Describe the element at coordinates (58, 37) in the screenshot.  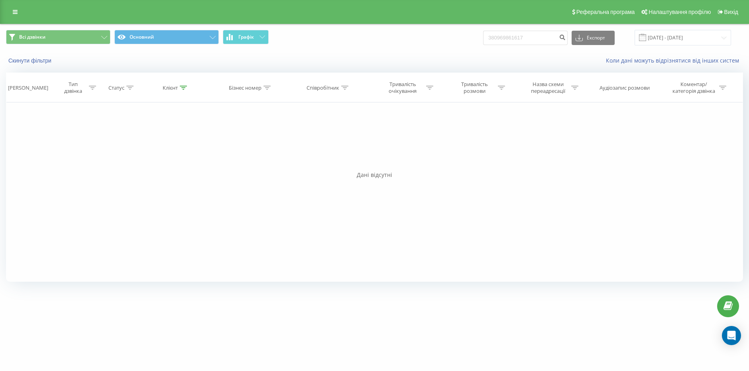
I see `button: Всі дзвінки` at that location.